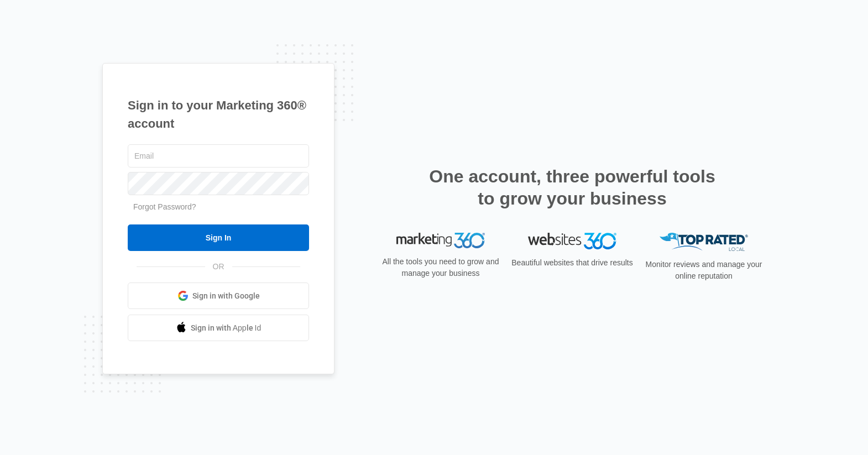 This screenshot has height=455, width=868. What do you see at coordinates (226, 328) in the screenshot?
I see `span: Sign in with Apple Id` at bounding box center [226, 328].